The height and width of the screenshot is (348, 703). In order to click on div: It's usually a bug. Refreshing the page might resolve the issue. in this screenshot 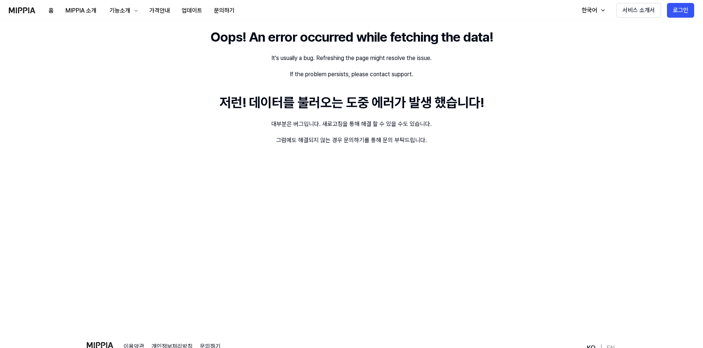, I will do `click(352, 58)`.